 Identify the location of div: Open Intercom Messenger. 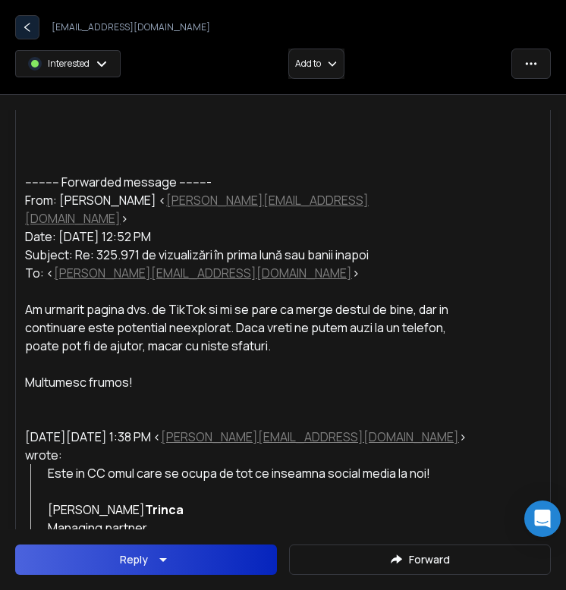
(542, 519).